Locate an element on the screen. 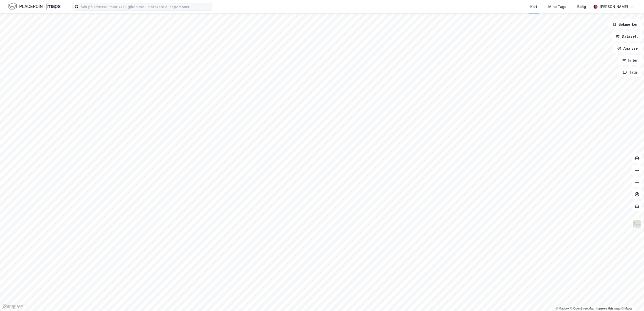  input: Søk på adresse, matrikkel, gårdeiere, leietakere eller personer is located at coordinates (146, 7).